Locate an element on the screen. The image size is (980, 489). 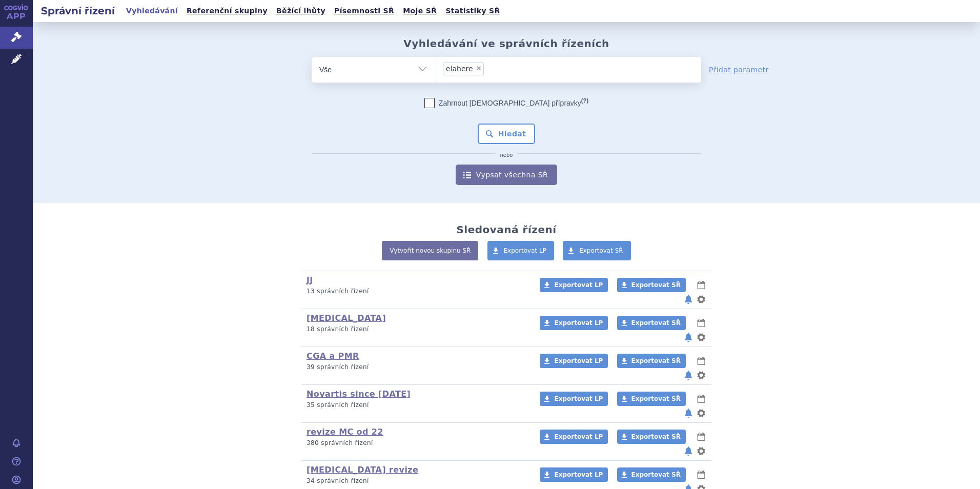
a: revize MC od 22 is located at coordinates (345, 431).